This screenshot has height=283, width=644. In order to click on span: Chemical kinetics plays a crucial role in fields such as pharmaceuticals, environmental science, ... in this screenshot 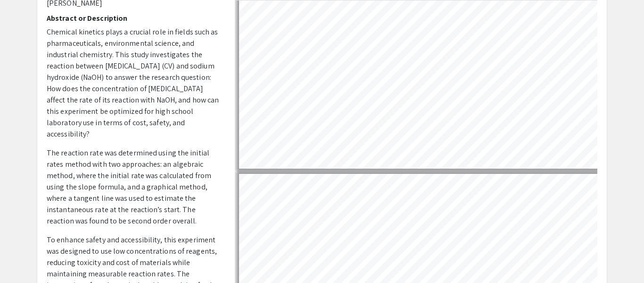, I will do `click(132, 82)`.